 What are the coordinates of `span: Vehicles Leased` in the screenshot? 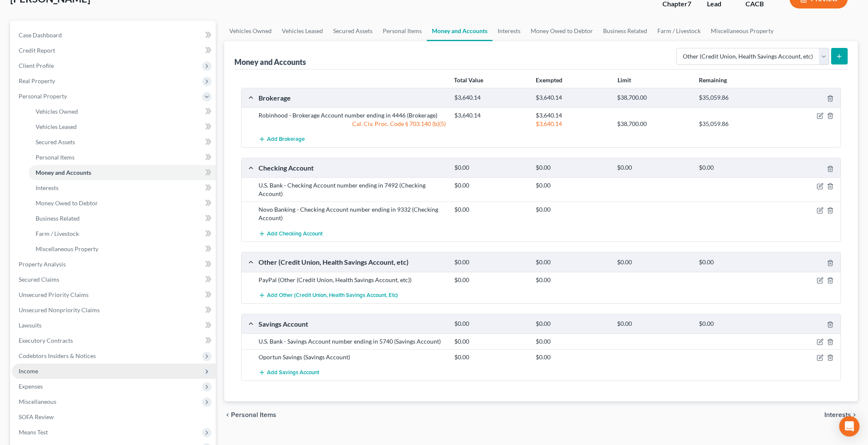 It's located at (56, 126).